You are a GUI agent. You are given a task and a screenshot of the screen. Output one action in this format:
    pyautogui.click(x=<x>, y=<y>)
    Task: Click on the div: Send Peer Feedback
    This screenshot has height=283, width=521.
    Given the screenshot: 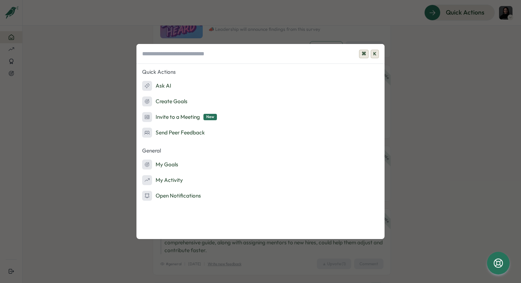 What is the action you would take?
    pyautogui.click(x=173, y=132)
    